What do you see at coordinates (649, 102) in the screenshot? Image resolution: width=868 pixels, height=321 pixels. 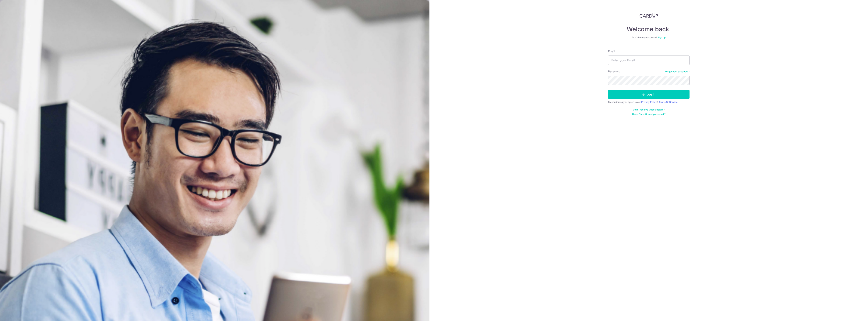 I see `div: By continuing you agree to our &` at bounding box center [649, 102].